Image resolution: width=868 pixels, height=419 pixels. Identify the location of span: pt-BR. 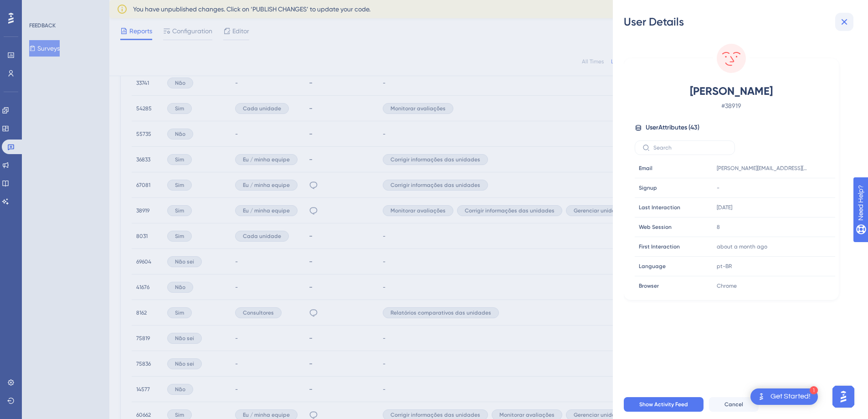
(724, 266).